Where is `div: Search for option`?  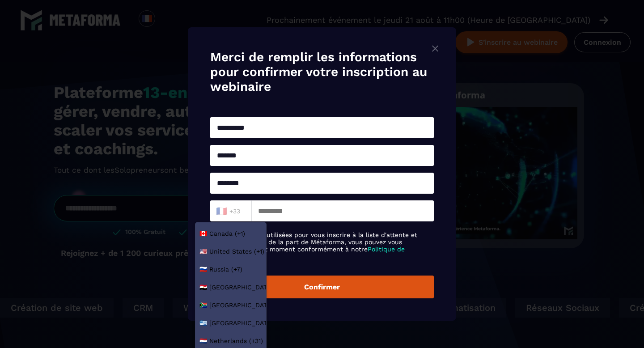
div: Search for option is located at coordinates (231, 211).